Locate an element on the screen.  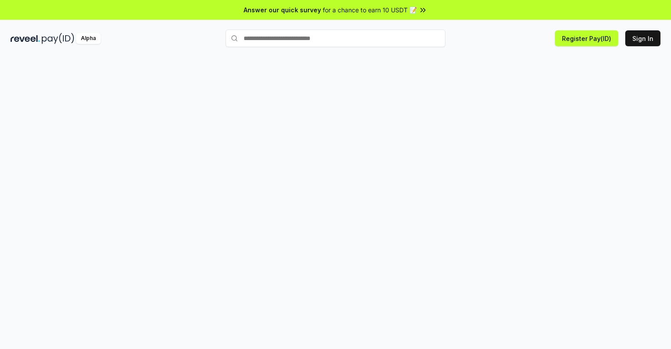
button: Sign In is located at coordinates (643, 38).